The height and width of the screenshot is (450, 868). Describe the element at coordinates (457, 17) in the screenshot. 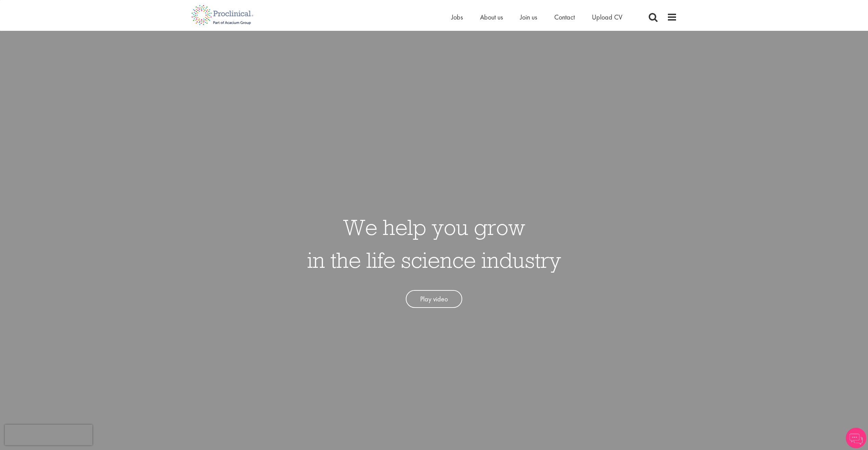

I see `a: Jobs` at that location.